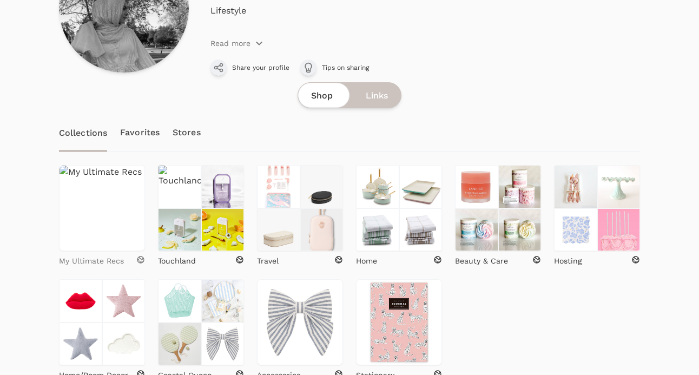 The image size is (699, 375). What do you see at coordinates (300, 322) in the screenshot?
I see `img: Accessories` at bounding box center [300, 322].